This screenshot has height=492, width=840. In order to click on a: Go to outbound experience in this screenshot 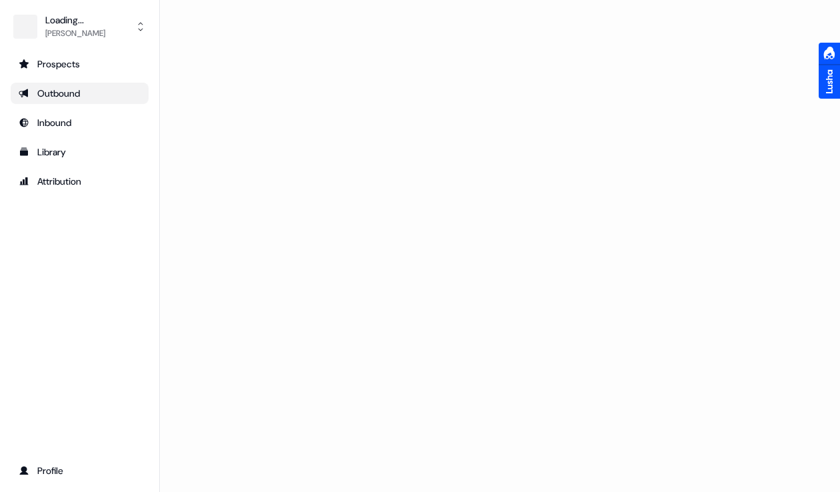, I will do `click(79, 93)`.